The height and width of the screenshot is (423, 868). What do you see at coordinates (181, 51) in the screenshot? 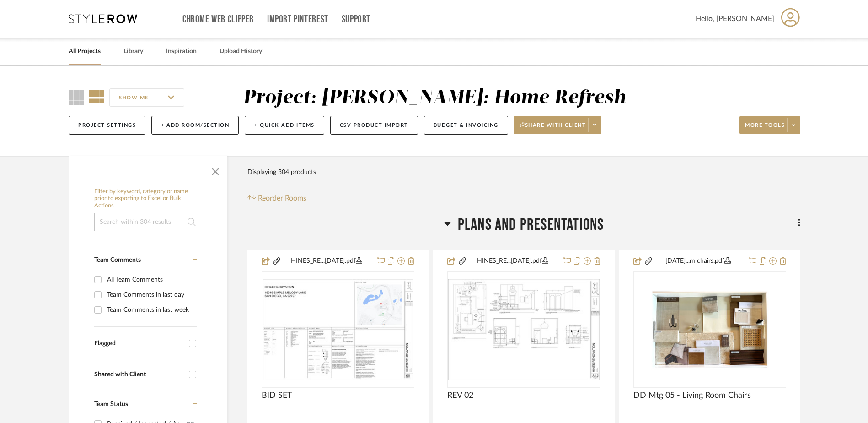
I see `a: Inspiration` at bounding box center [181, 51].